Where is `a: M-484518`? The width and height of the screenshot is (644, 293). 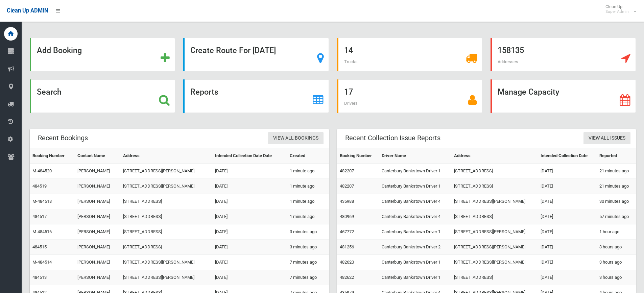 a: M-484518 is located at coordinates (42, 201).